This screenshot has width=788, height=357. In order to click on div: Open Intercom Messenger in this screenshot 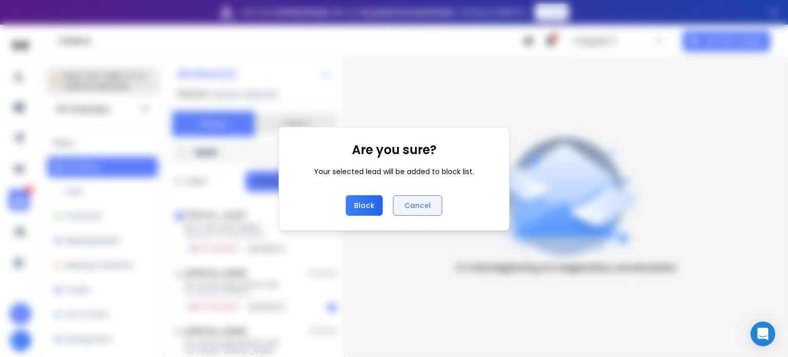, I will do `click(763, 333)`.